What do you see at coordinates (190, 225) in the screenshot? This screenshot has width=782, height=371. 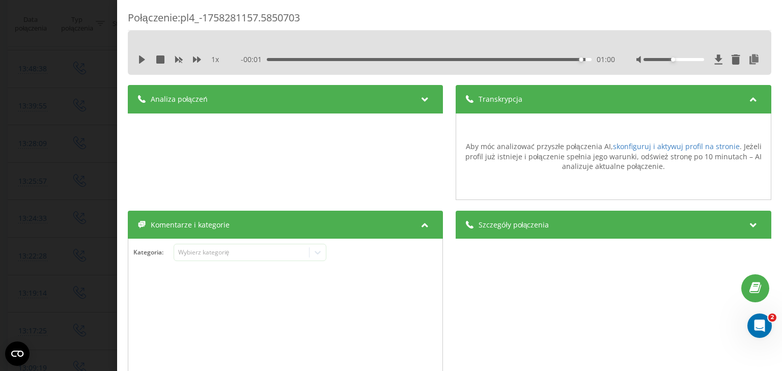 I see `span: Komentarze i kategorie` at bounding box center [190, 225].